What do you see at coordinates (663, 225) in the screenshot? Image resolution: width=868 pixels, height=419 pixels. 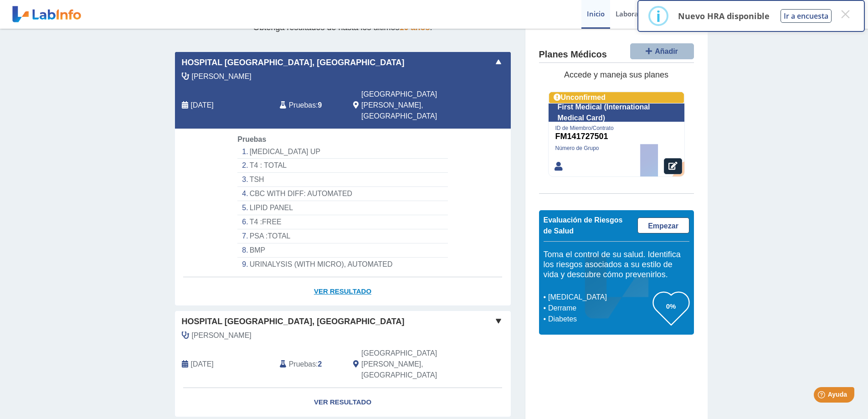 I see `span: Empezar` at bounding box center [663, 225].